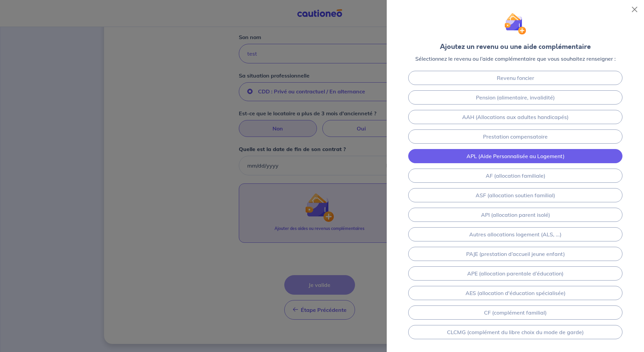  What do you see at coordinates (635, 9) in the screenshot?
I see `button: Close` at bounding box center [635, 9].